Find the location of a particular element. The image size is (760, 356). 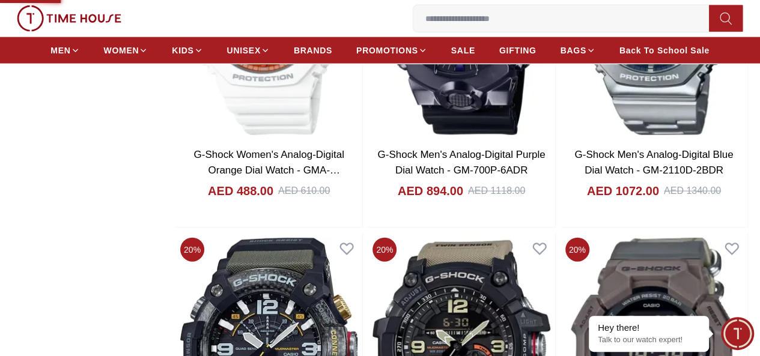

div: Hey there! is located at coordinates (649, 328).